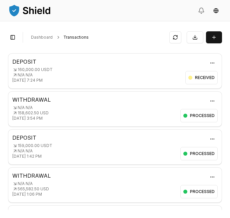  Describe the element at coordinates (97, 70) in the screenshot. I see `p: 160,000.00 USDT` at that location.